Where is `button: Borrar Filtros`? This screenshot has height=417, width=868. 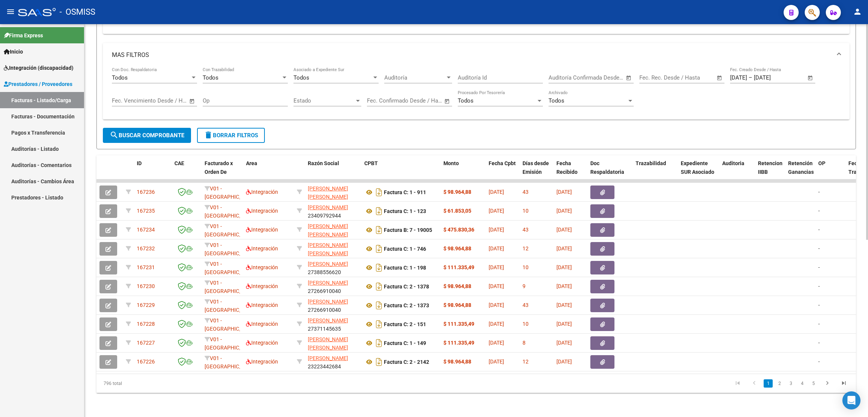 button: Borrar Filtros is located at coordinates (231, 135).